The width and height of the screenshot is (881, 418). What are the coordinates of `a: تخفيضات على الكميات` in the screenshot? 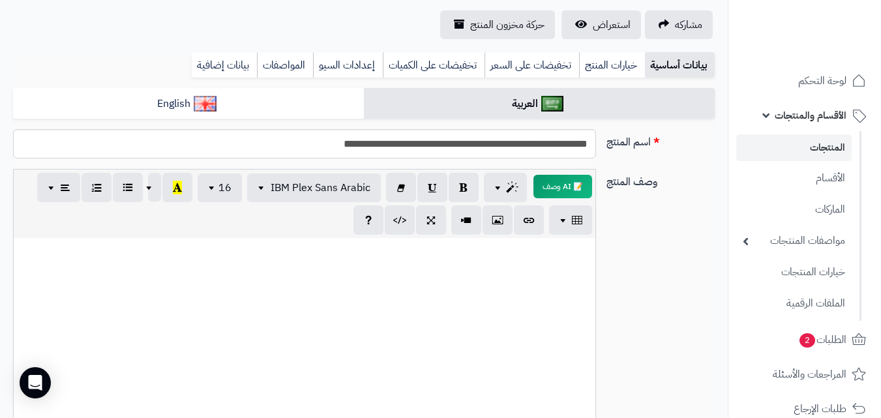 It's located at (434, 65).